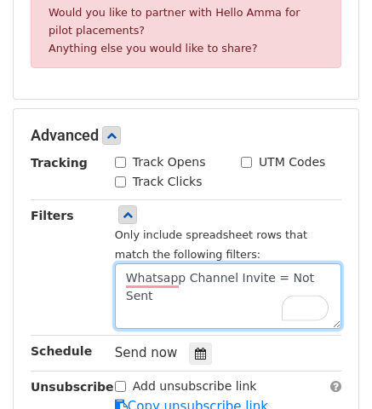 This screenshot has height=409, width=372. What do you see at coordinates (72, 386) in the screenshot?
I see `strong: Unsubscribe` at bounding box center [72, 386].